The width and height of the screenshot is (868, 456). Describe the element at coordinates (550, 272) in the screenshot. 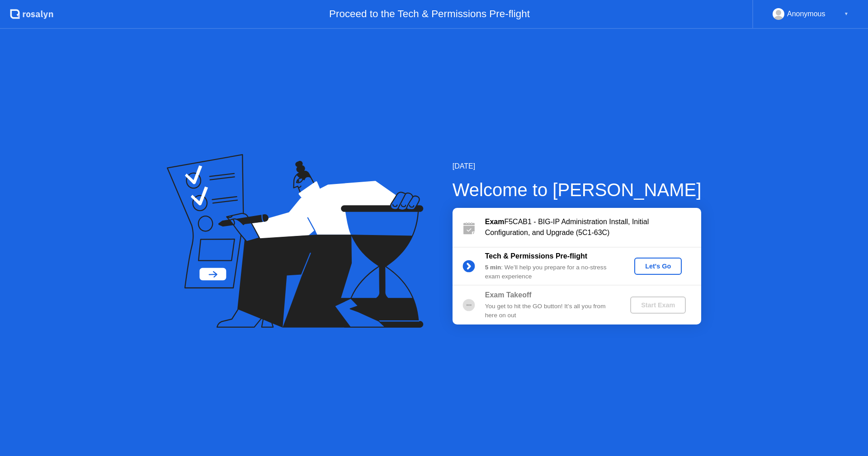

I see `div: : We’ll help you prepare for a no-stress exam experience` at that location.